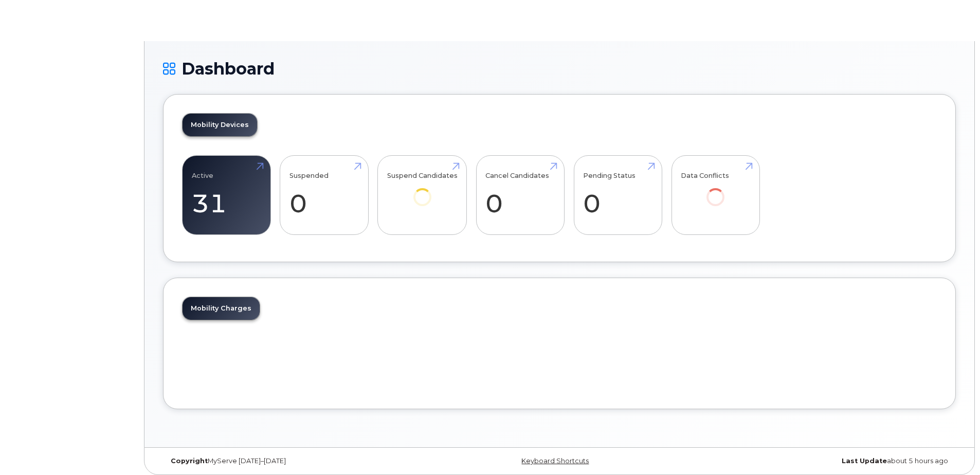 This screenshot has width=980, height=475. What do you see at coordinates (554, 460) in the screenshot?
I see `a: Keyboard Shortcuts` at bounding box center [554, 460].